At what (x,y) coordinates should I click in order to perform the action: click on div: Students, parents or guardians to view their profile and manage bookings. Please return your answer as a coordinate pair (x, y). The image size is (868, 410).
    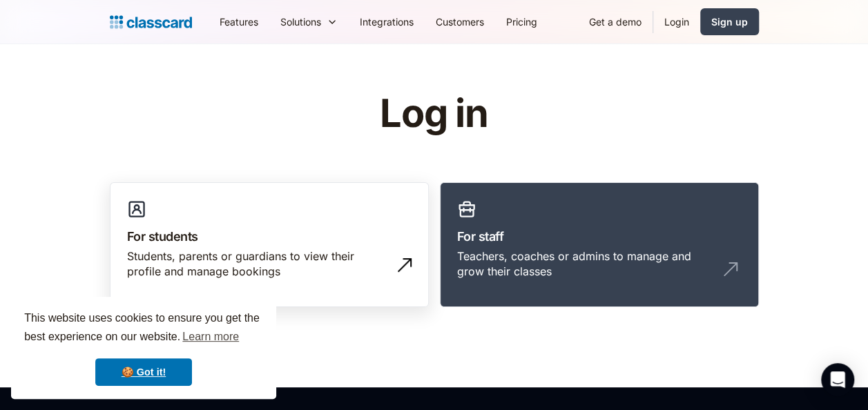
    Looking at the image, I should click on (255, 264).